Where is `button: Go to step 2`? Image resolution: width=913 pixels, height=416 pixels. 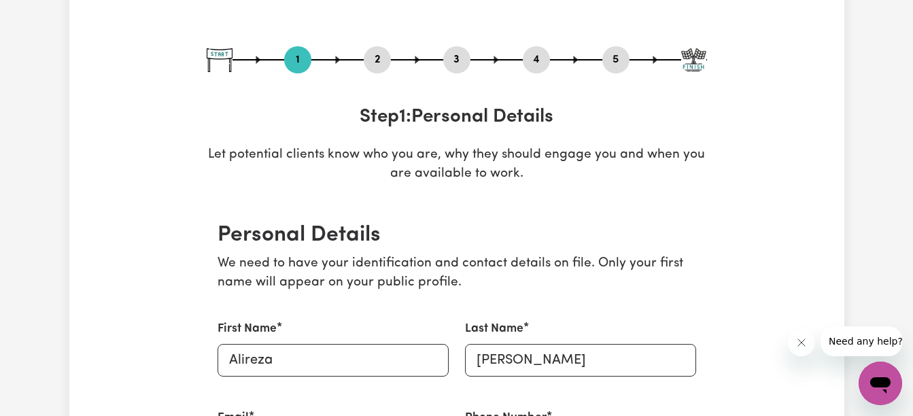 button: Go to step 2 is located at coordinates (377, 60).